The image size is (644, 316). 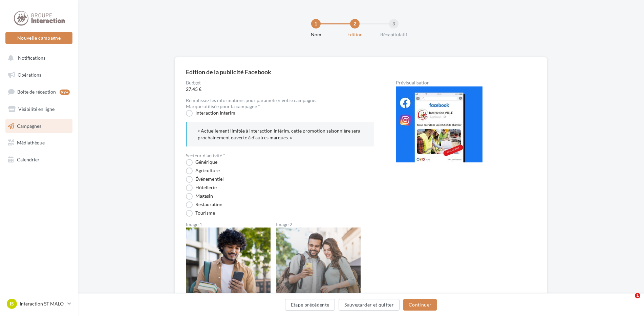 I want to click on label: Image 1, so click(x=228, y=225).